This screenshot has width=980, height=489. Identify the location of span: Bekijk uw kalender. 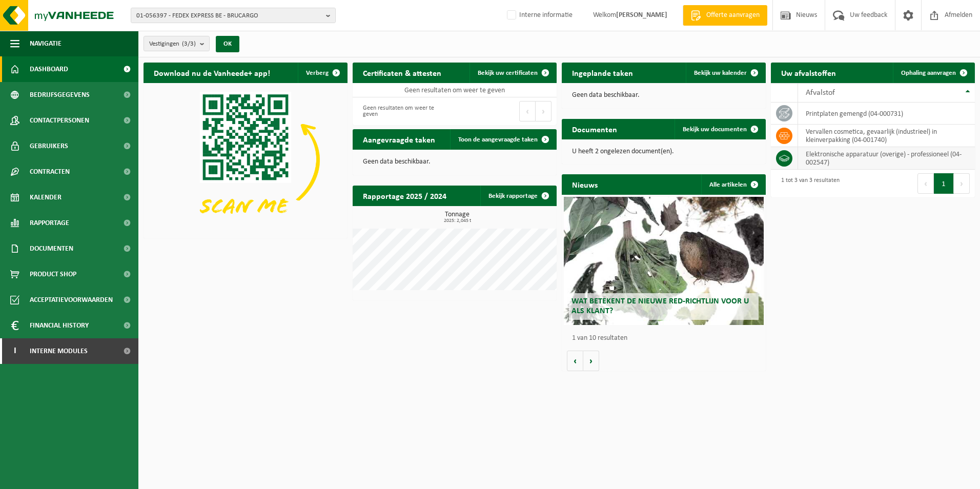
(720, 73).